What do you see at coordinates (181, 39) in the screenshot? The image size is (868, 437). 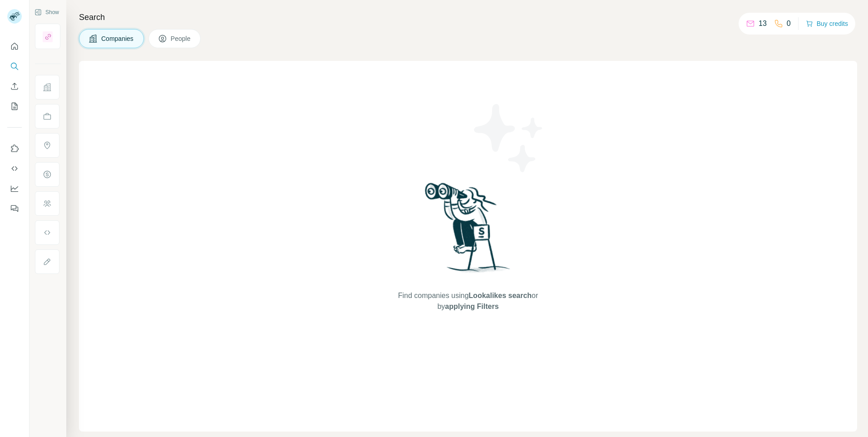 I see `span: People` at bounding box center [181, 39].